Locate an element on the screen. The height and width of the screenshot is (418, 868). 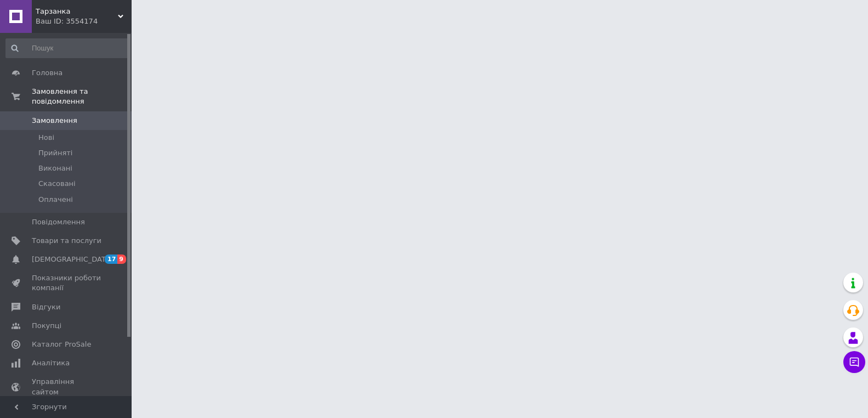
span: Виконані is located at coordinates (55, 168).